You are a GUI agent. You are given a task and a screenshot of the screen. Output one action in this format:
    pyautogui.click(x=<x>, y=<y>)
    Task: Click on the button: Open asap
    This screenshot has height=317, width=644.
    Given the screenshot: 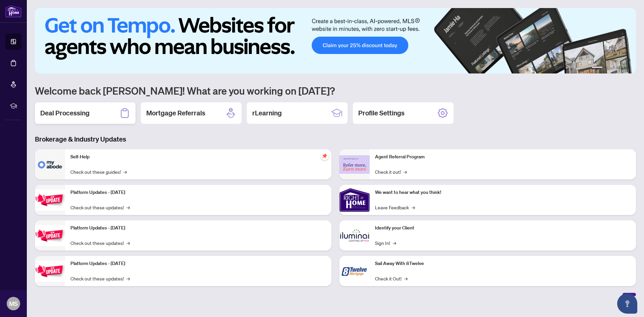 What is the action you would take?
    pyautogui.click(x=627, y=303)
    